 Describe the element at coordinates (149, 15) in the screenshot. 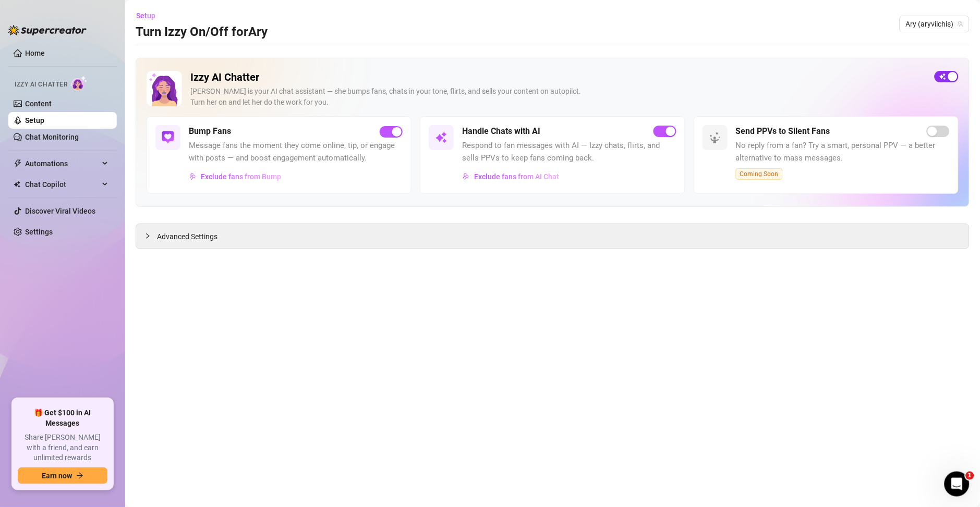

I see `button: Setup` at that location.